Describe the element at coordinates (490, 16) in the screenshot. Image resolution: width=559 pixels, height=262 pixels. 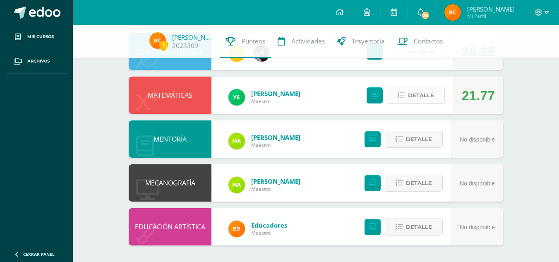
I see `span: Mi Perfil` at that location.